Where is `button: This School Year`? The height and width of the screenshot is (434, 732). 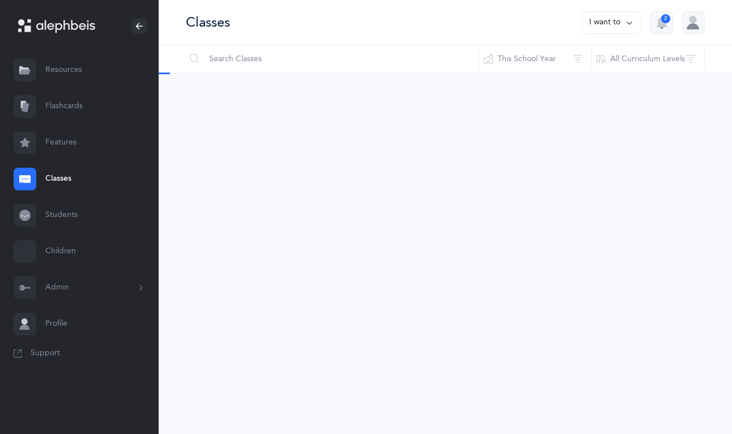 button: This School Year is located at coordinates (536, 59).